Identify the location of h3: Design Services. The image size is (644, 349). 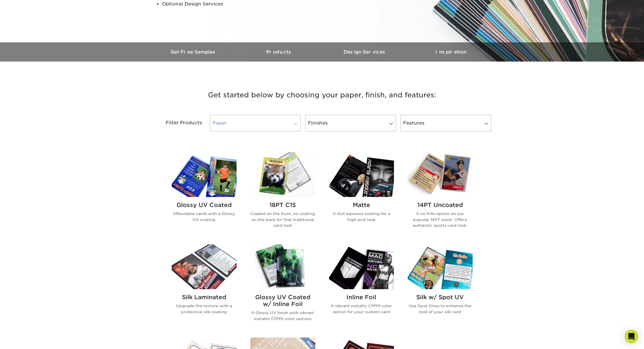
(365, 52).